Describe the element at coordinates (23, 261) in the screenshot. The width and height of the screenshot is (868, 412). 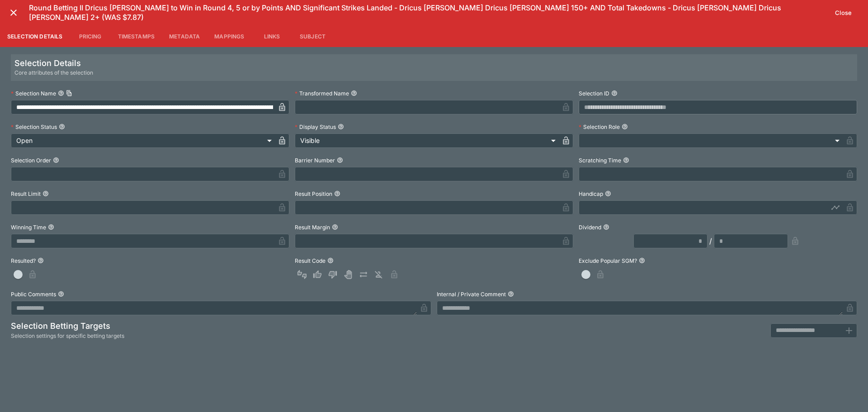
I see `p: Resulted?` at that location.